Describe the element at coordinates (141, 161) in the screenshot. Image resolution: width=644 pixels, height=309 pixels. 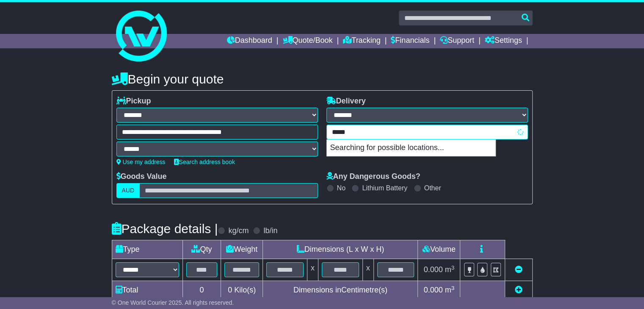
I see `a: Use my address` at that location.